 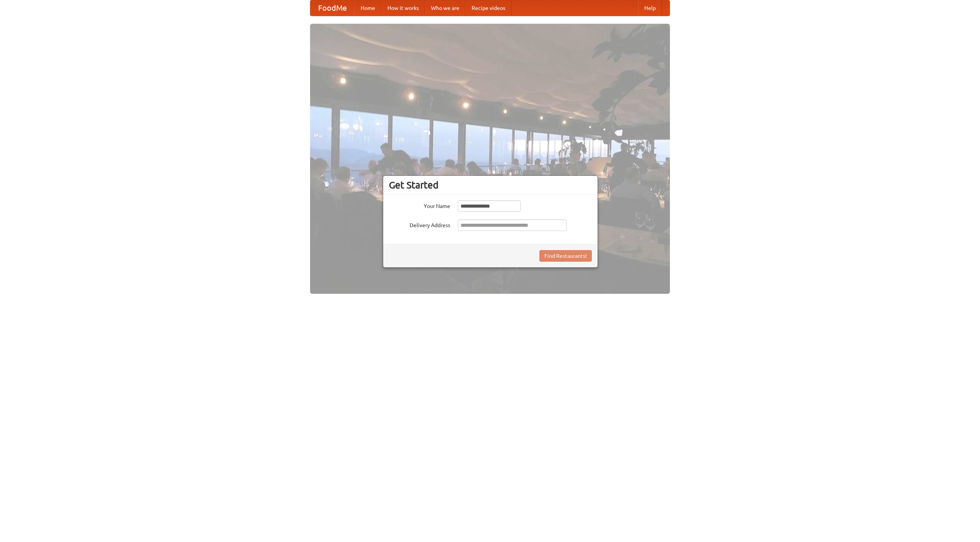 I want to click on a: Help, so click(x=650, y=8).